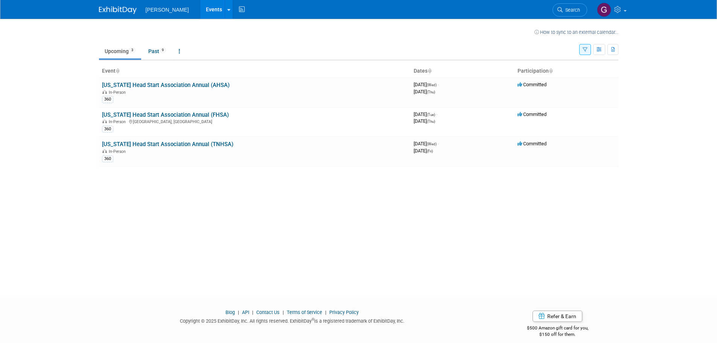 The height and width of the screenshot is (343, 717). I want to click on a: Upcoming3, so click(120, 51).